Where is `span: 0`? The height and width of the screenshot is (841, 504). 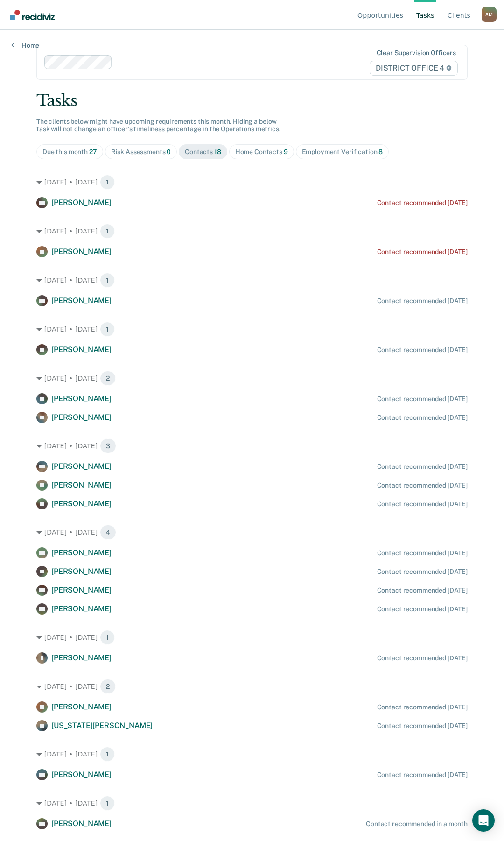
span: 0 is located at coordinates (168, 152).